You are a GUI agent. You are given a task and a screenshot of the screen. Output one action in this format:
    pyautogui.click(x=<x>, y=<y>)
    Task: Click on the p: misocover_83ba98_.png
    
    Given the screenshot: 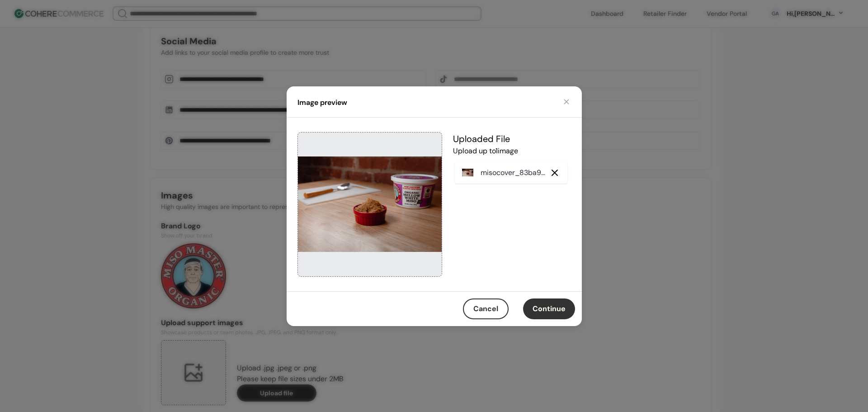 What is the action you would take?
    pyautogui.click(x=514, y=173)
    